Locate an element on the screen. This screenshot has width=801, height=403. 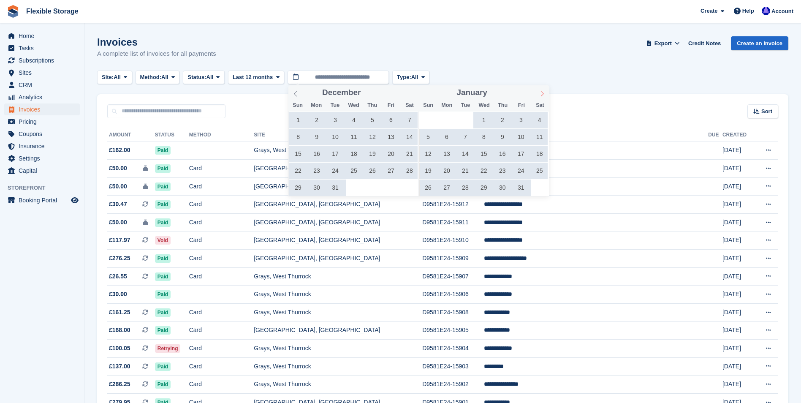
span: Sites is located at coordinates (44, 73).